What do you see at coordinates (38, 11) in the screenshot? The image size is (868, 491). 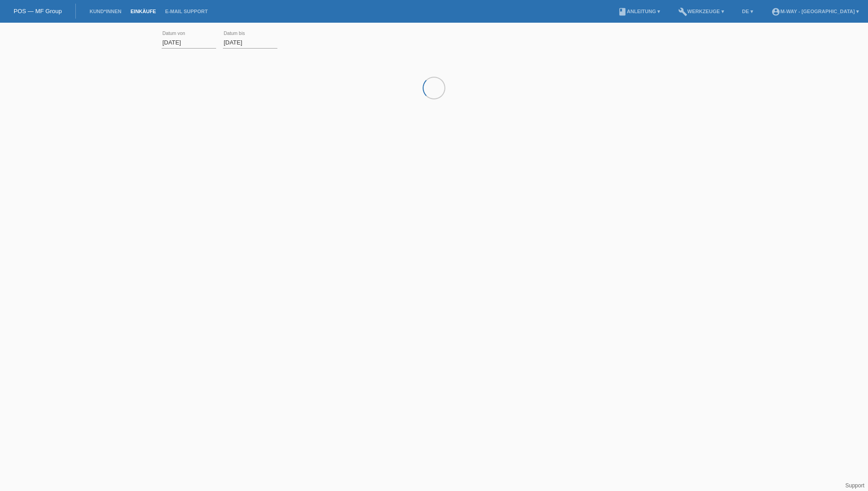 I see `a: POS — MF Group` at bounding box center [38, 11].